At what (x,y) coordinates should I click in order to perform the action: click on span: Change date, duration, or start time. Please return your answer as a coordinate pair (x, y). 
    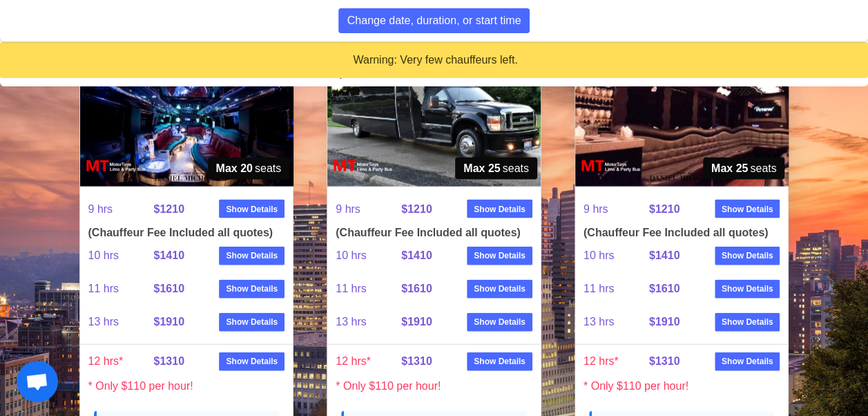
    Looking at the image, I should click on (435, 20).